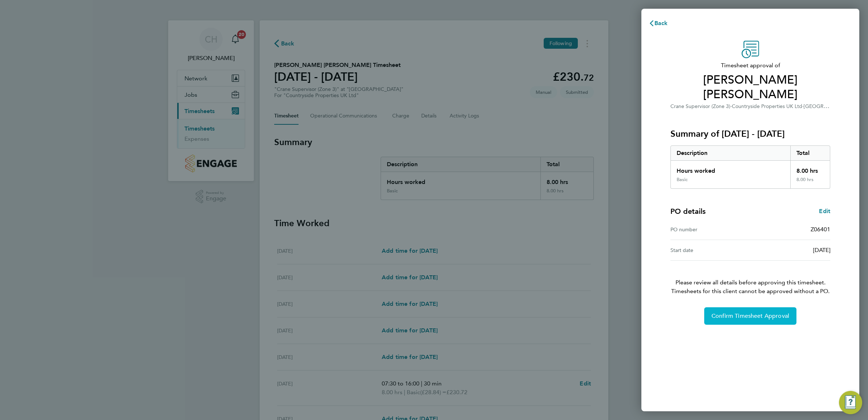 The image size is (868, 420). Describe the element at coordinates (825, 210) in the screenshot. I see `span: Edit` at that location.